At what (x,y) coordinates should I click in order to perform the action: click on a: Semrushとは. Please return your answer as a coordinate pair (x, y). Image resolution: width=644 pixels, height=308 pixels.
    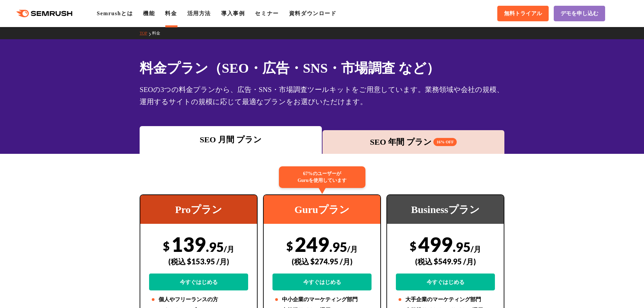
    Looking at the image, I should click on (115, 13).